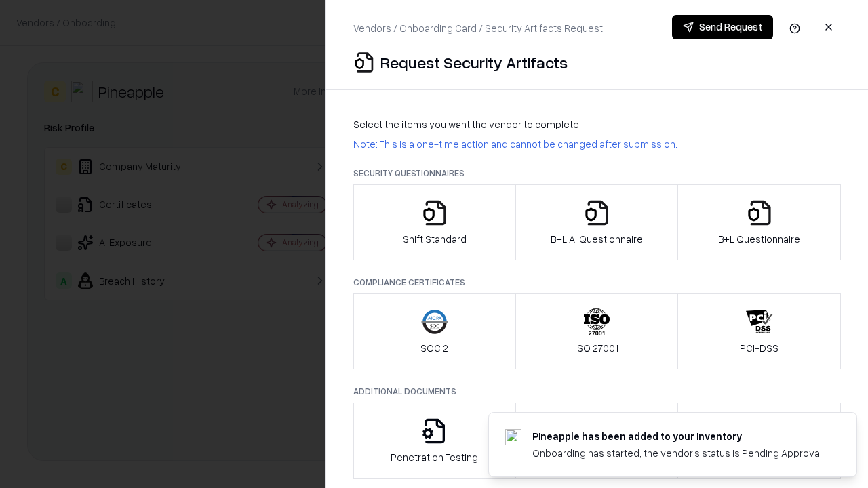 Image resolution: width=868 pixels, height=488 pixels. Describe the element at coordinates (435, 331) in the screenshot. I see `button: SOC 2` at that location.